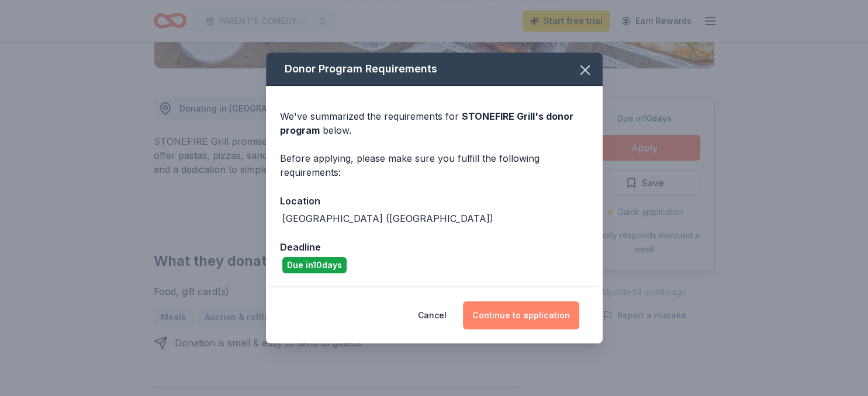  I want to click on div: Before applying, please make sure you fulfill the following requirements:, so click(434, 166).